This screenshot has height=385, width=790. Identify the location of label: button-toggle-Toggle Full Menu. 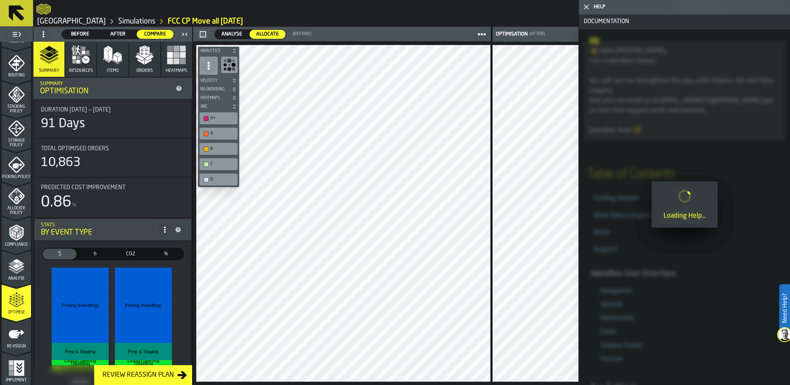
(16, 34).